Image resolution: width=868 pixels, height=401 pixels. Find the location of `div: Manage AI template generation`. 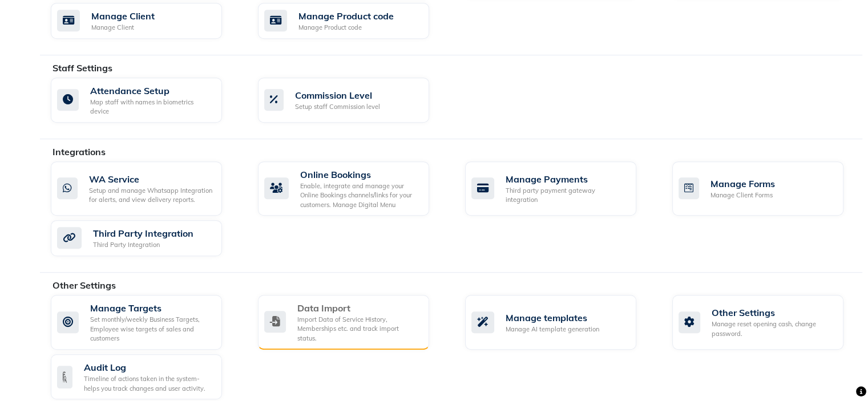

div: Manage AI template generation is located at coordinates (552, 329).